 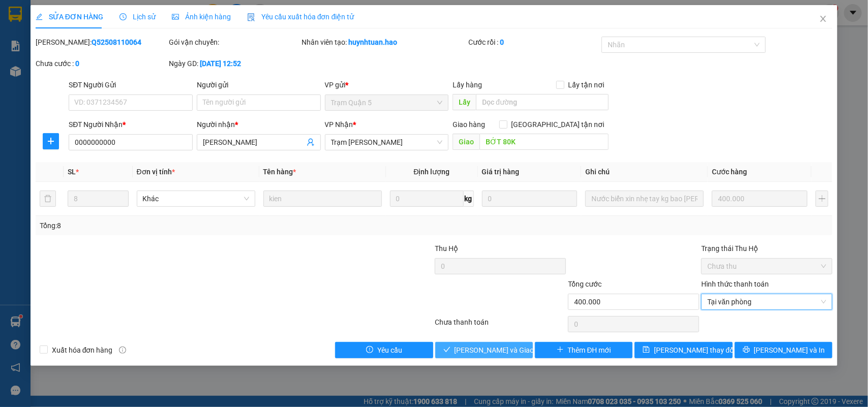 I want to click on span: Giá trị hàng, so click(x=501, y=172).